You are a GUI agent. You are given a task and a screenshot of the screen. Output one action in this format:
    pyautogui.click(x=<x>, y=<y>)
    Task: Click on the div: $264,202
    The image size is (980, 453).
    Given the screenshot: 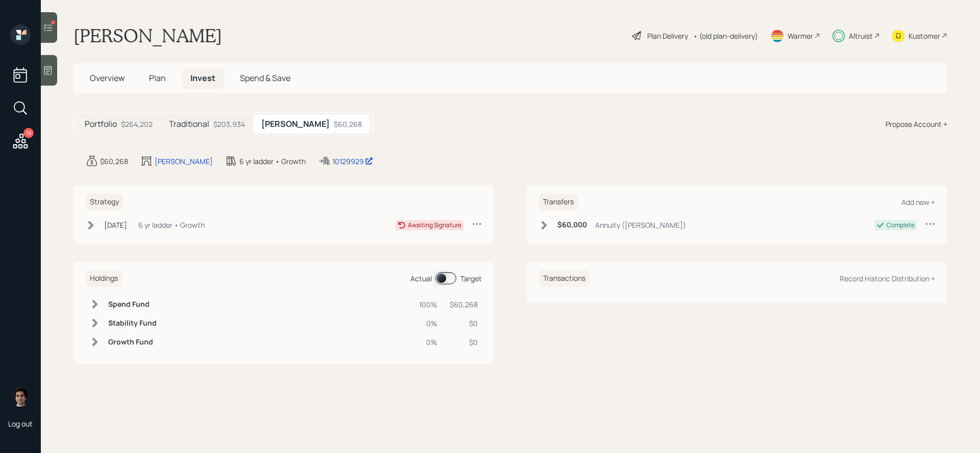 What is the action you would take?
    pyautogui.click(x=137, y=124)
    